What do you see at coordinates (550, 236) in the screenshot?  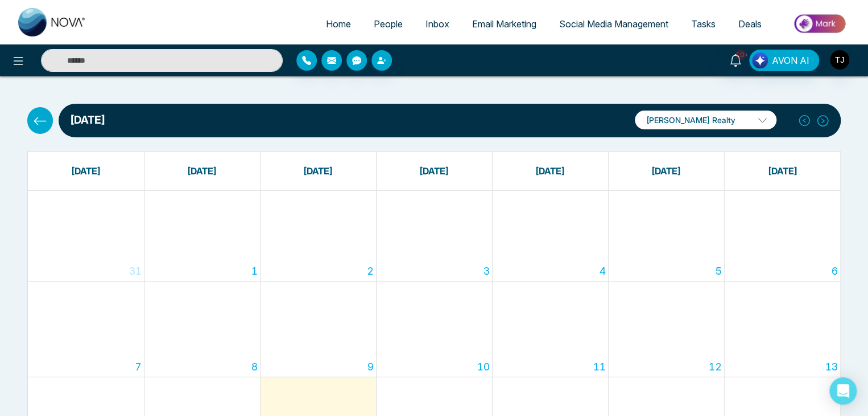 I see `td: September 4, 2025` at bounding box center [550, 236].